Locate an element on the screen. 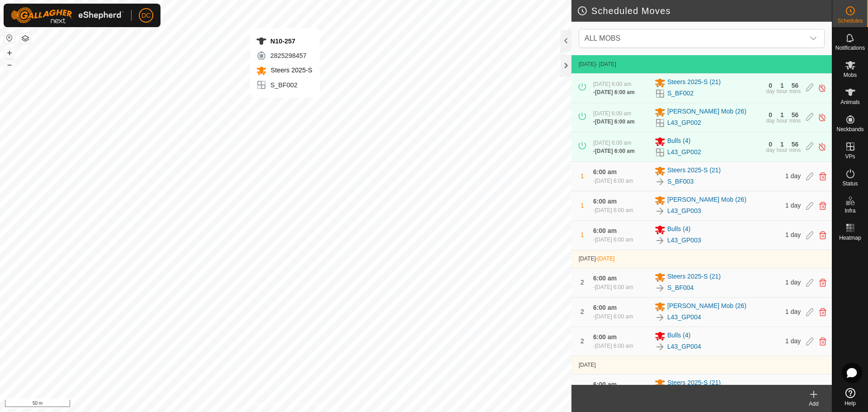 The image size is (868, 412). div: 2825298457 is located at coordinates (284, 55).